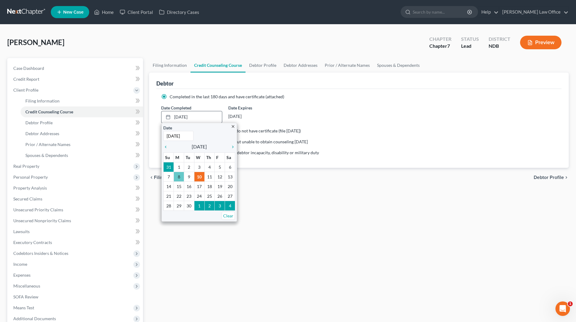  I want to click on a: Unsecured Priority Claims, so click(76, 210).